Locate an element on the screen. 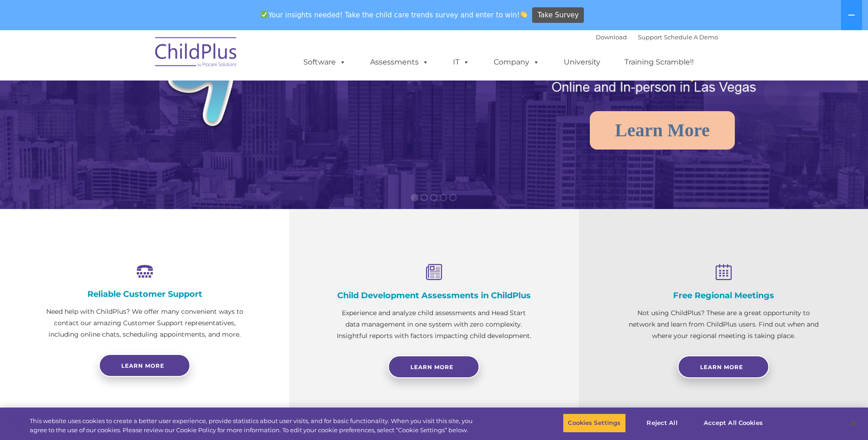  span: Phone number is located at coordinates (147, 101).